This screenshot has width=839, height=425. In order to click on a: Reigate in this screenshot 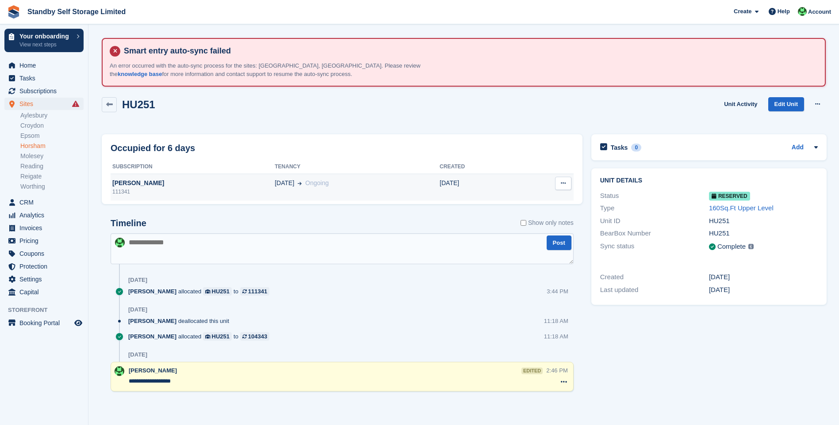, I will do `click(52, 176)`.